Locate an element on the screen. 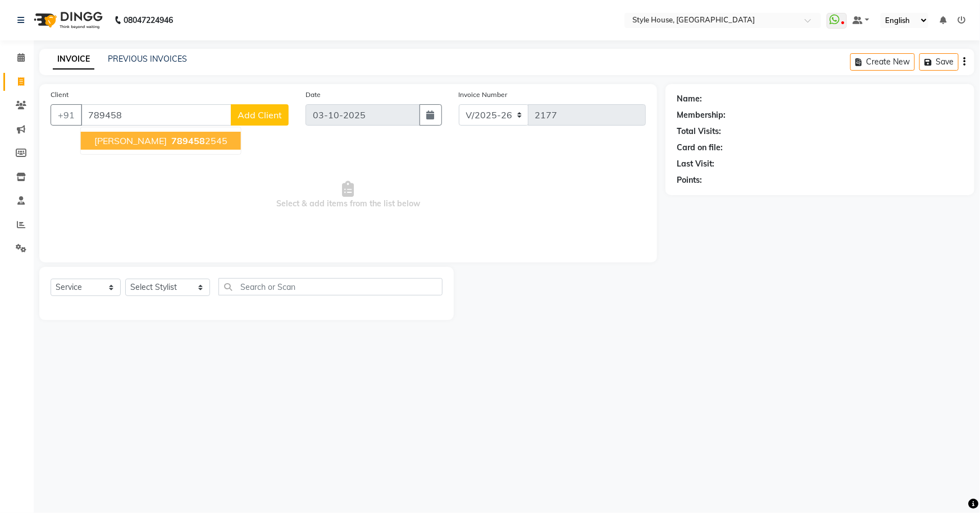  span: Select & add items from the list below is located at coordinates (348, 195).